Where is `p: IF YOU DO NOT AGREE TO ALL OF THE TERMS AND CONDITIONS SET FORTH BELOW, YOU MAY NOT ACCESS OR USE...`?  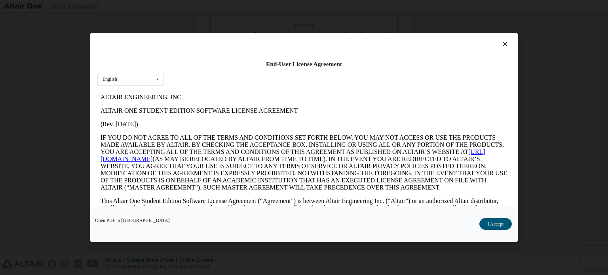
p: IF YOU DO NOT AGREE TO ALL OF THE TERMS AND CONDITIONS SET FORTH BELOW, YOU MAY NOT ACCESS OR USE... is located at coordinates (207, 72).